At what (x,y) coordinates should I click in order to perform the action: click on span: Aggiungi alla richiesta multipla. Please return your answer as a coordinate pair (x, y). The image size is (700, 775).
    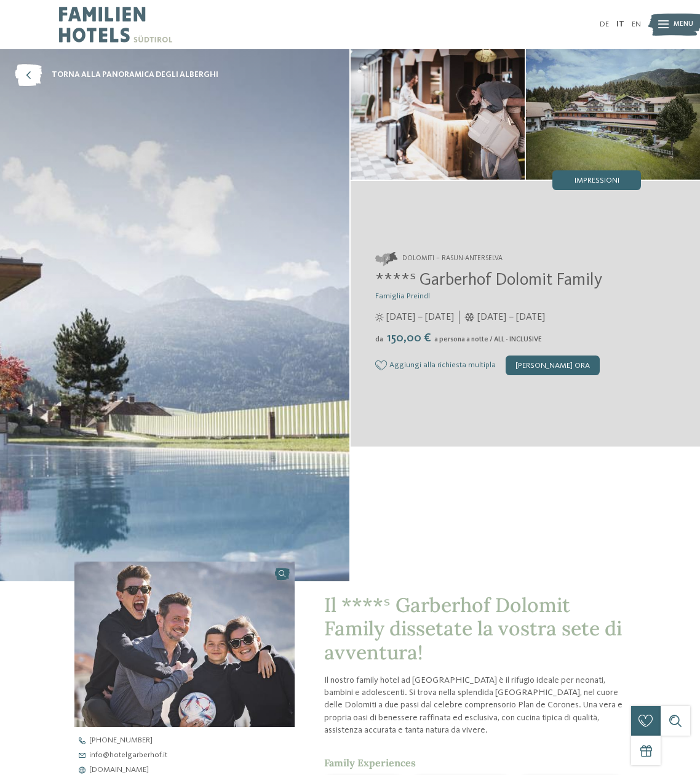
    Looking at the image, I should click on (442, 366).